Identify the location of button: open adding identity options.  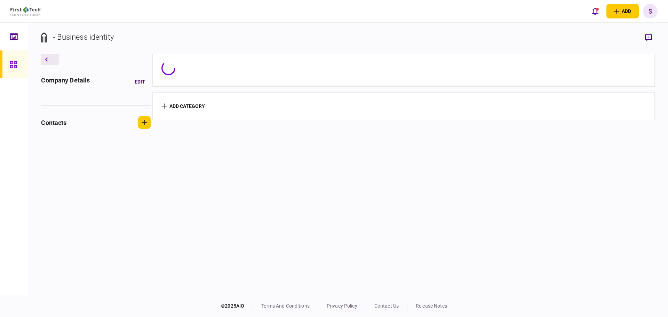
(623, 11).